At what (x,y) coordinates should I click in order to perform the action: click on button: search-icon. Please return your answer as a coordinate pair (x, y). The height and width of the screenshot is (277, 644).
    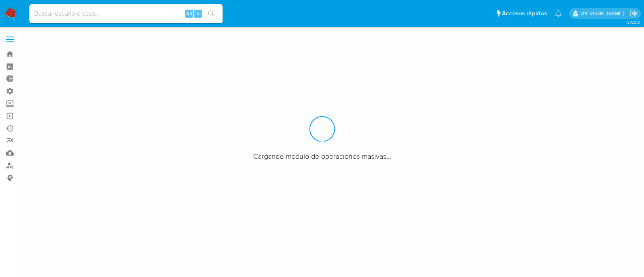
    Looking at the image, I should click on (211, 14).